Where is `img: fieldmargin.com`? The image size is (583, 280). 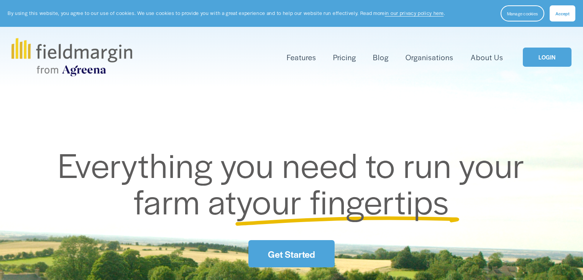 img: fieldmargin.com is located at coordinates (72, 57).